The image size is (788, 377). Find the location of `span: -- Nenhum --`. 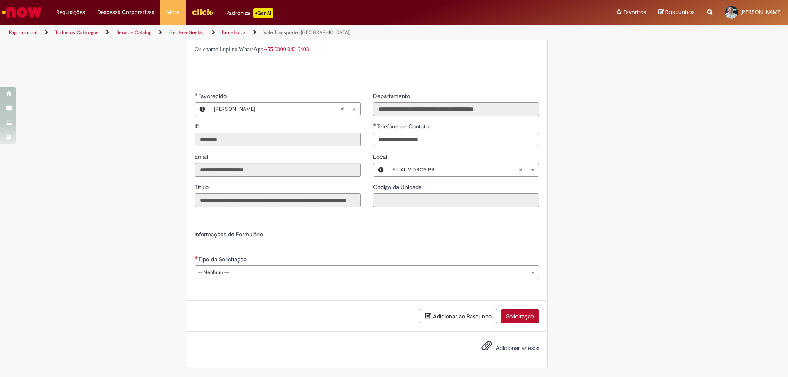

span: -- Nenhum -- is located at coordinates (360, 272).